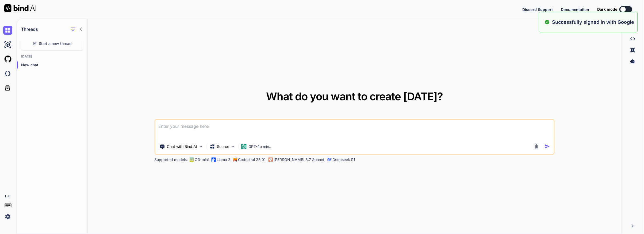 The width and height of the screenshot is (644, 234). I want to click on img: Pick Tools, so click(201, 146).